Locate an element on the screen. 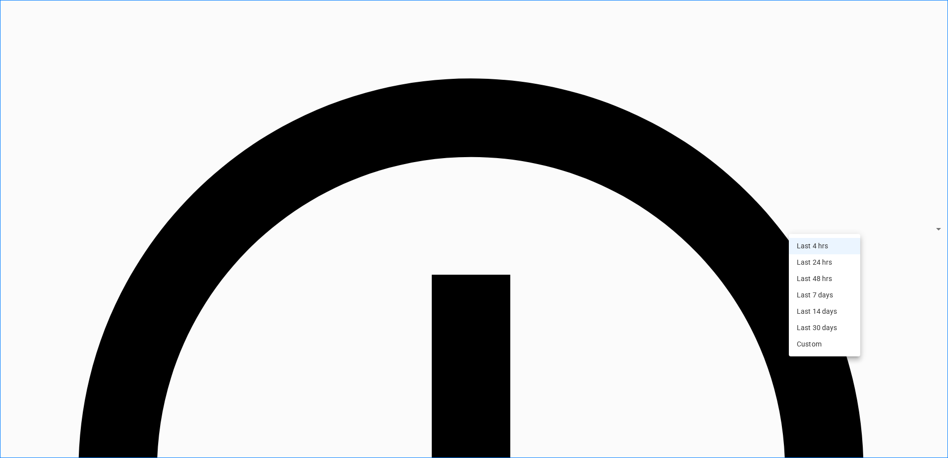  li: Custom is located at coordinates (825, 344).